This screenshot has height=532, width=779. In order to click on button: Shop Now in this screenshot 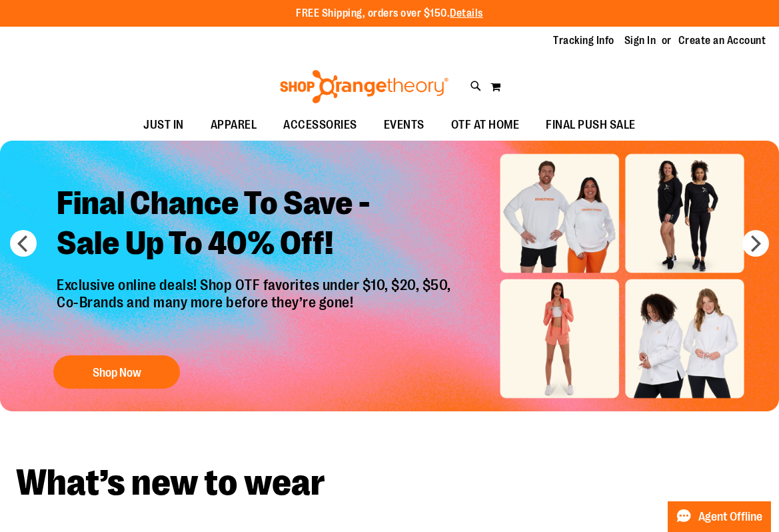, I will do `click(117, 372)`.